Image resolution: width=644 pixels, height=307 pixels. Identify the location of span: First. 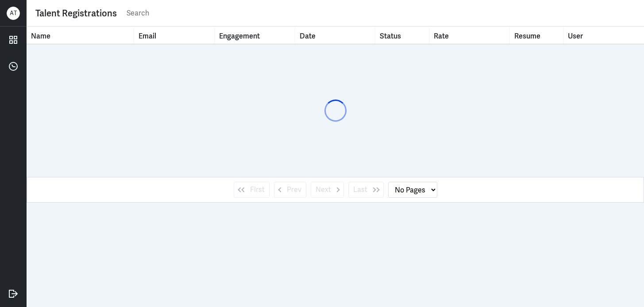
(257, 190).